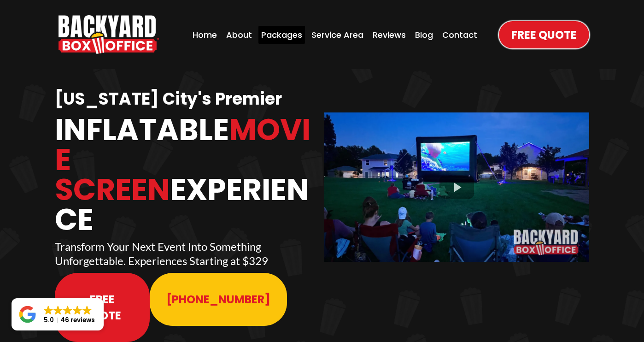  Describe the element at coordinates (389, 35) in the screenshot. I see `a: Reviews` at that location.